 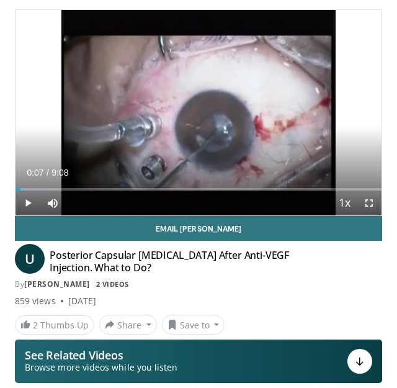 What do you see at coordinates (128, 325) in the screenshot?
I see `button: Share` at bounding box center [128, 325].